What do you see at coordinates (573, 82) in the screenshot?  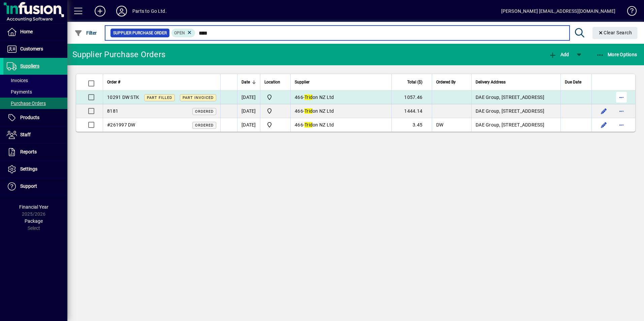 I see `span: Due Date` at bounding box center [573, 82].